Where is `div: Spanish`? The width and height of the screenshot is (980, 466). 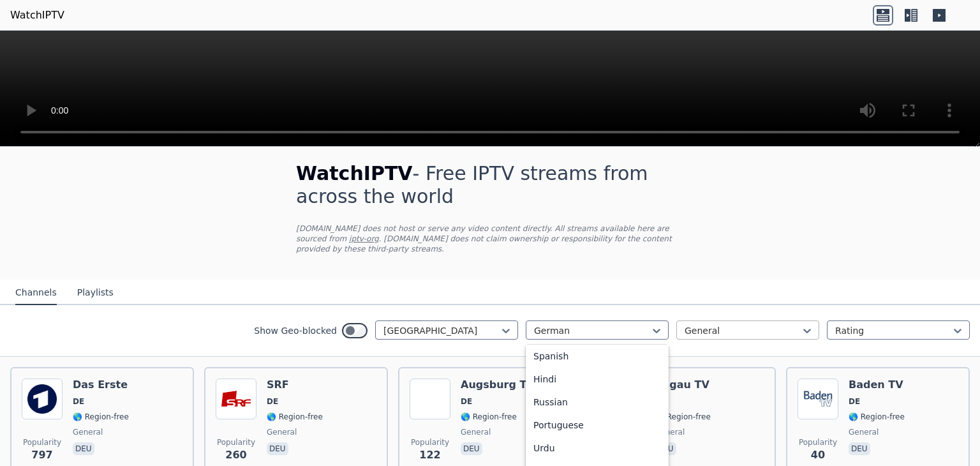 div: Spanish is located at coordinates (597, 356).